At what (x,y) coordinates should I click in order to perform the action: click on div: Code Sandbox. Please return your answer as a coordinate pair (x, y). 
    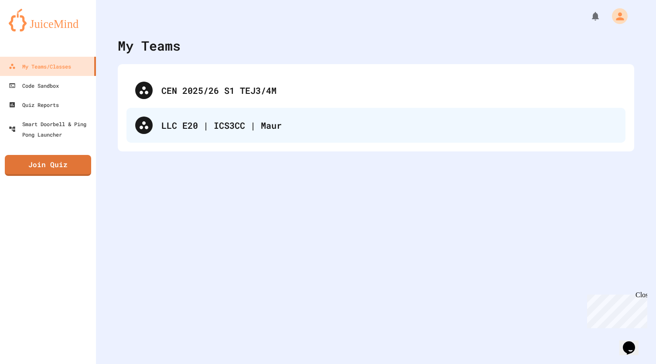
    Looking at the image, I should click on (34, 86).